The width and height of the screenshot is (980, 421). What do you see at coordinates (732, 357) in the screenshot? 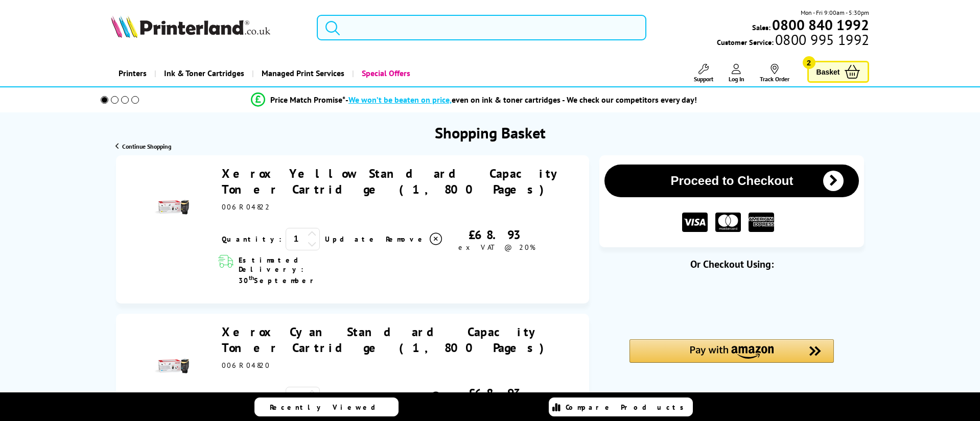
I see `div: Amazon Pay - Use your Amazon account` at bounding box center [732, 357].